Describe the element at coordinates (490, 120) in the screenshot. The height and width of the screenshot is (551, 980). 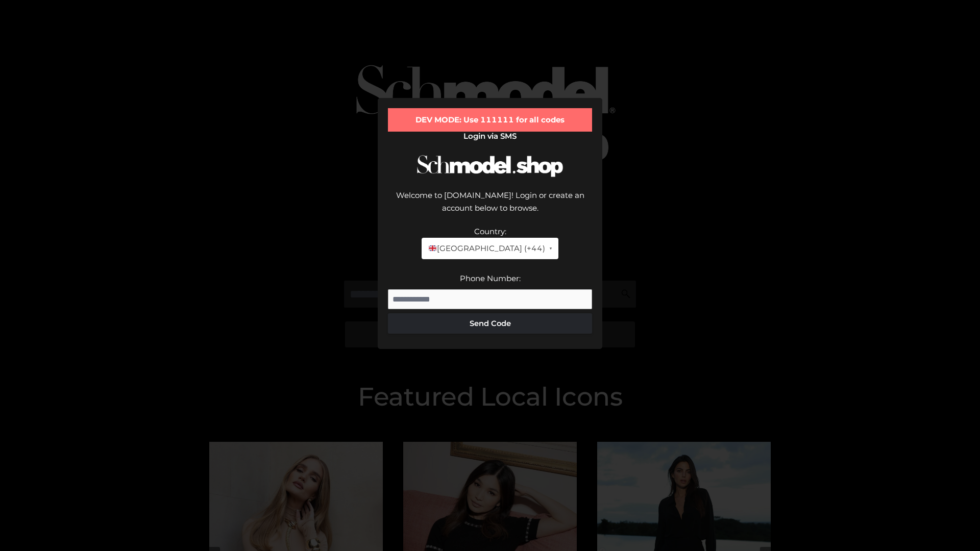
I see `div: DEV MODE: Use 111111 for all codes` at that location.